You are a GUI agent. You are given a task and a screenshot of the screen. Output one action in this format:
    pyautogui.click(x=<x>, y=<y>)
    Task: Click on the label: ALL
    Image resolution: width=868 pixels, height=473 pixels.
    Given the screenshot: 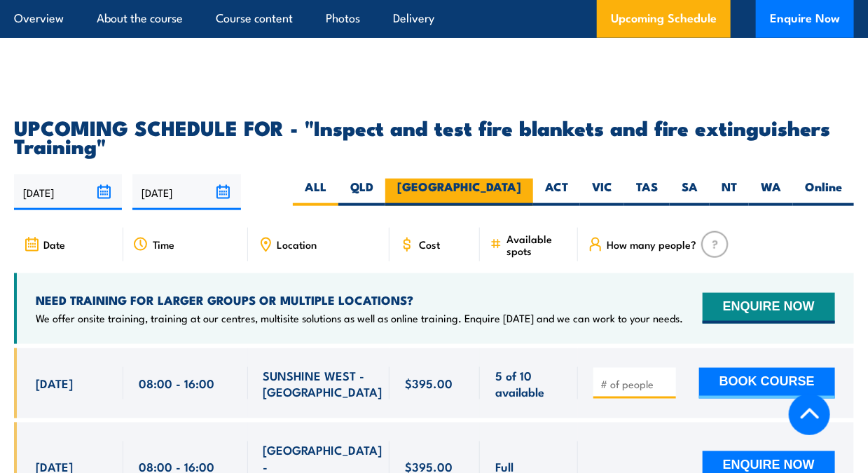 What is the action you would take?
    pyautogui.click(x=315, y=192)
    